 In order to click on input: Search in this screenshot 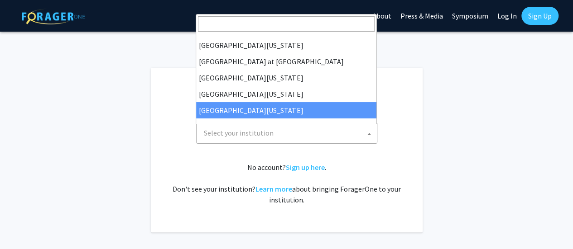, I will do `click(286, 24)`.